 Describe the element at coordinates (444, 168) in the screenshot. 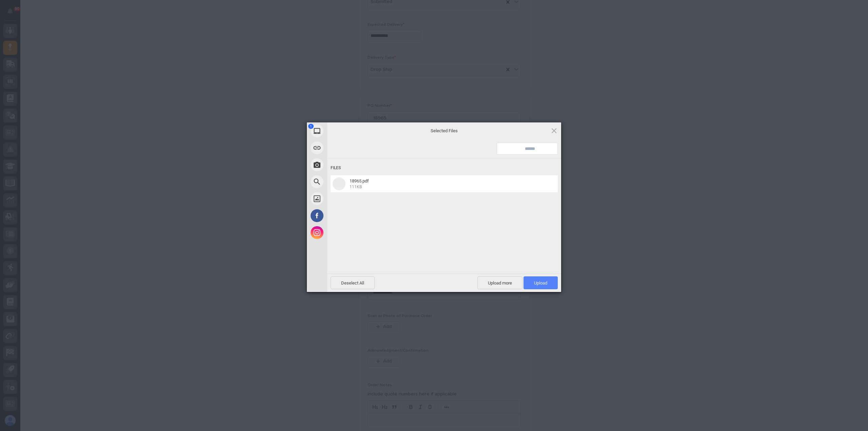

I see `div: Files` at that location.